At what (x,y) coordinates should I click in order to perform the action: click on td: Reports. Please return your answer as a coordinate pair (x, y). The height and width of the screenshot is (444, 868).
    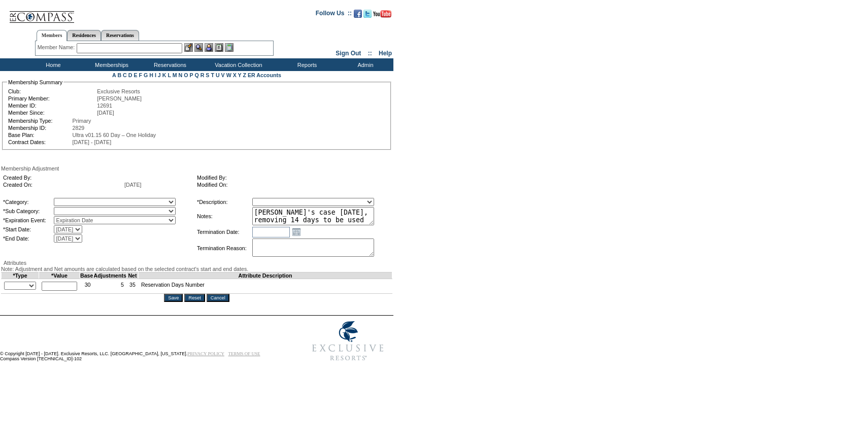
    Looking at the image, I should click on (305, 65).